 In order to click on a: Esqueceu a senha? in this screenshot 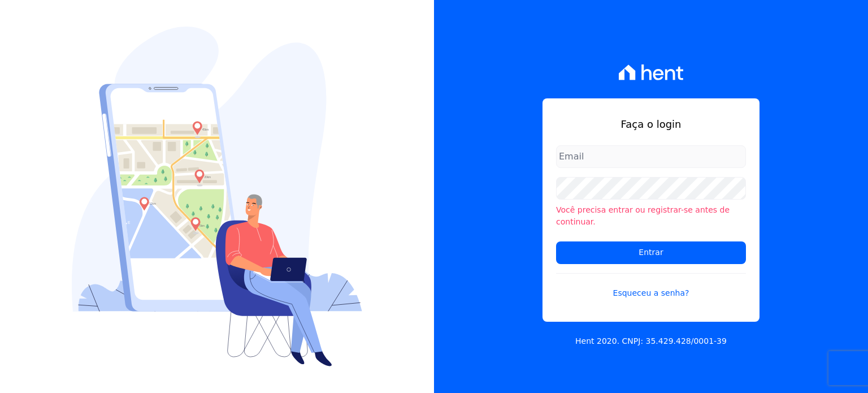, I will do `click(651, 286)`.